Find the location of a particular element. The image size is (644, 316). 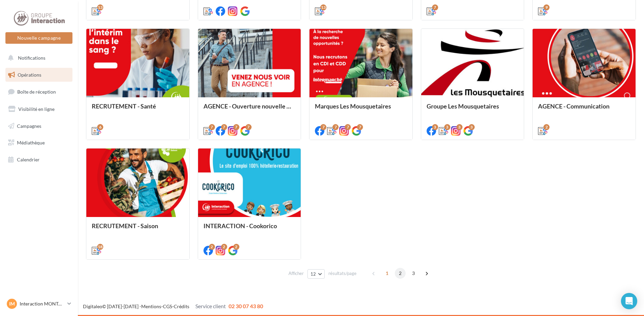

button: 12 is located at coordinates (316, 274).